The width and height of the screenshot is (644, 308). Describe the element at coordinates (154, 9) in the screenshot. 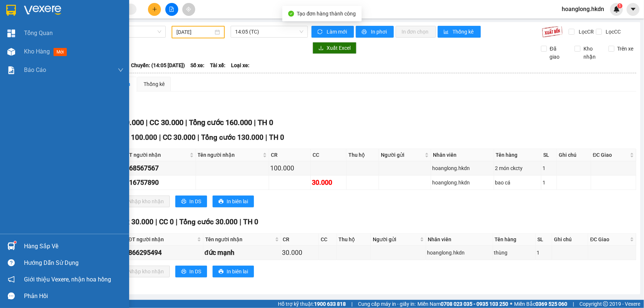

I see `span: plus` at that location.